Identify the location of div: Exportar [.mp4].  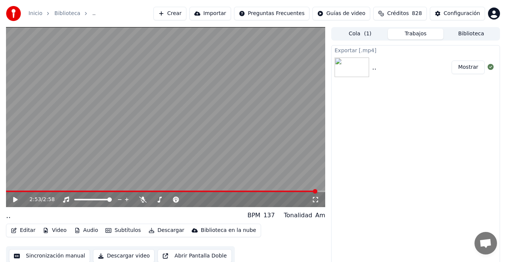
(416, 50).